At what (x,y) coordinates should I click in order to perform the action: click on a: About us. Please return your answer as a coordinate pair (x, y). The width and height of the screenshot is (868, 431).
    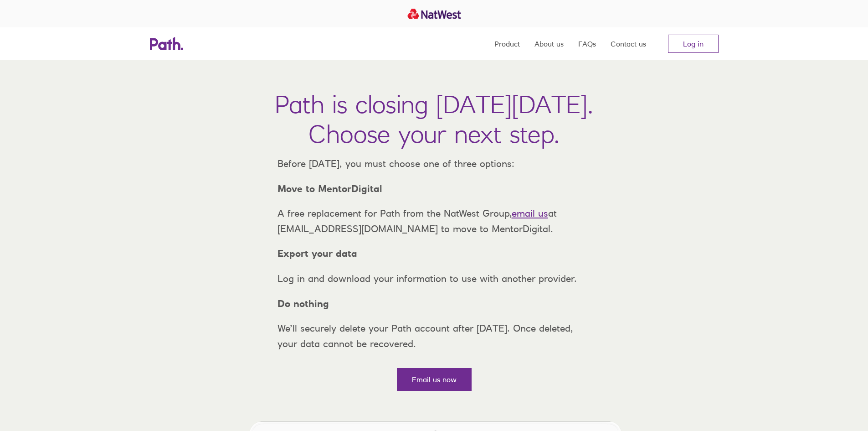
    Looking at the image, I should click on (549, 44).